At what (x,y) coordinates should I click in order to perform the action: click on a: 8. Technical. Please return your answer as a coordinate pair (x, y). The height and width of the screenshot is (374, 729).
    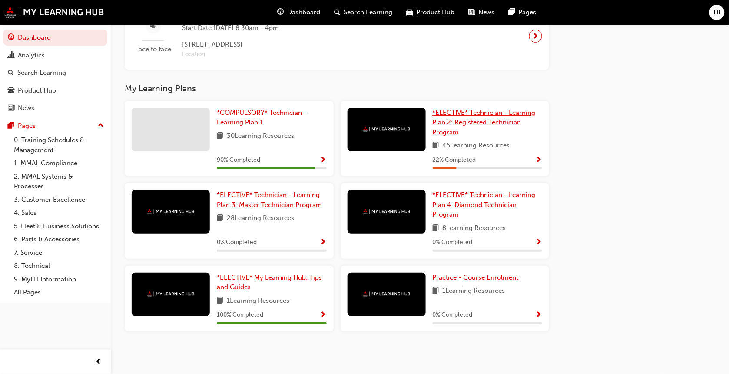
    Looking at the image, I should click on (59, 265).